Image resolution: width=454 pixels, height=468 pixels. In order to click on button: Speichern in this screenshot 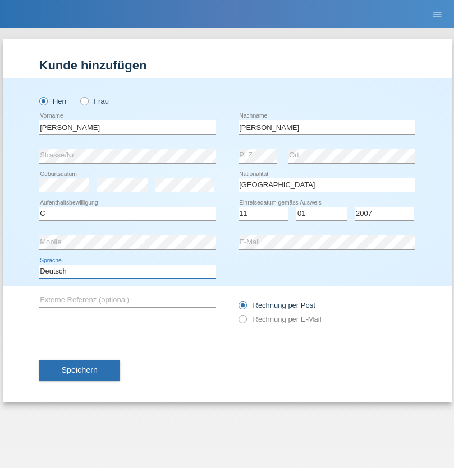, I will do `click(80, 371)`.